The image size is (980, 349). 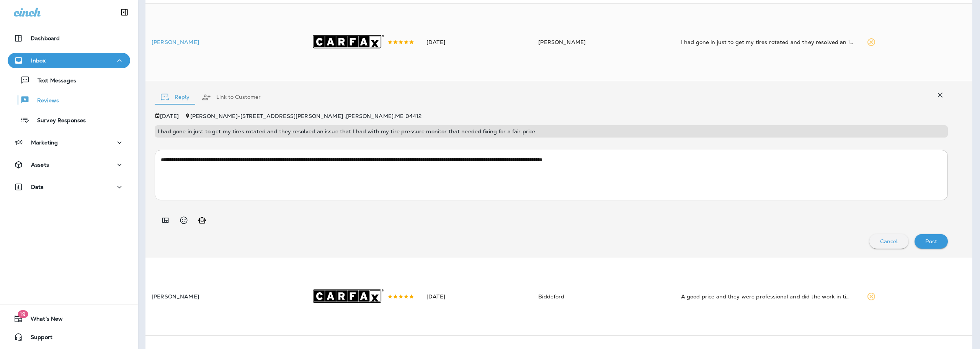 I want to click on p: Dashboard, so click(x=45, y=38).